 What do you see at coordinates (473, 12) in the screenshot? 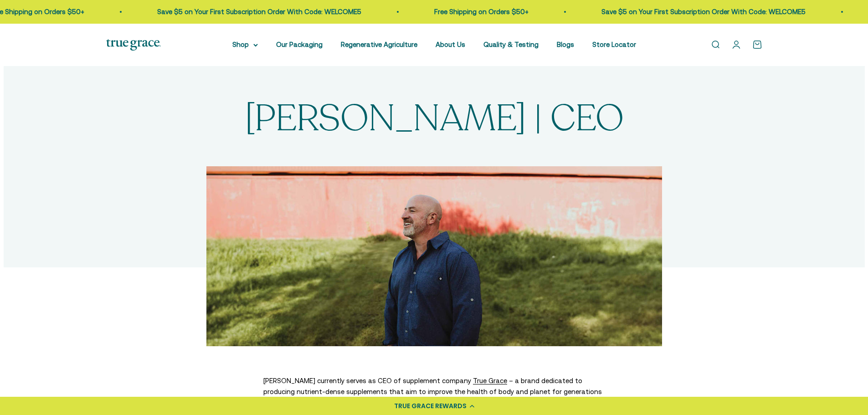
I see `a: Free Shipping on Orders $50+` at bounding box center [473, 12].